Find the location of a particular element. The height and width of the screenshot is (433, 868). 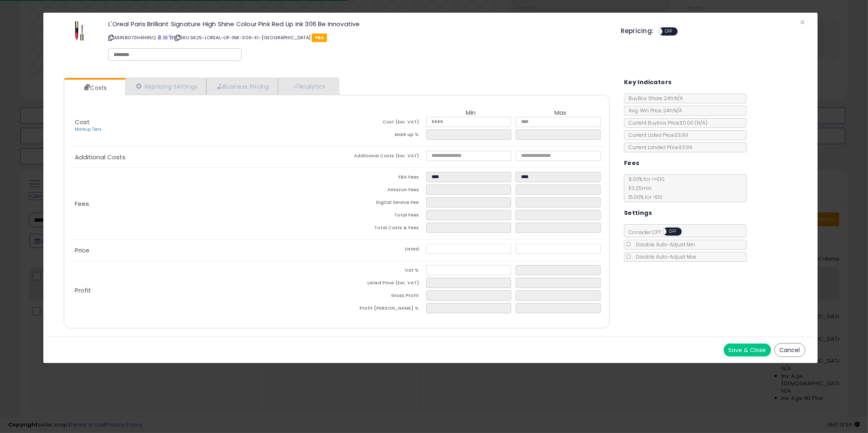

button: Save & Close is located at coordinates (747, 350).